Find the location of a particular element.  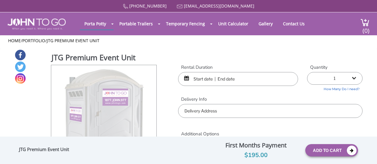

h1: JTG Premium Event Unit is located at coordinates (104, 58).